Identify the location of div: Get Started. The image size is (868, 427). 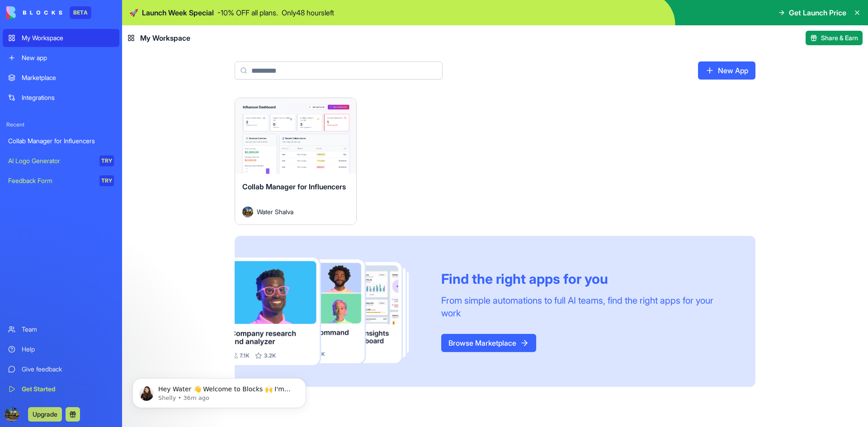
(68, 389).